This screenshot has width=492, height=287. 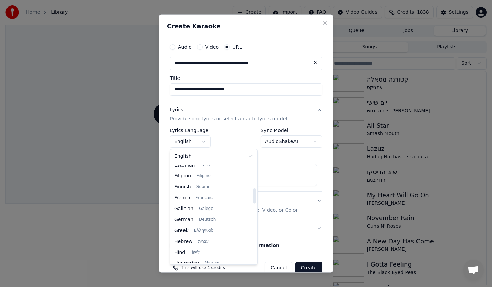 What do you see at coordinates (184, 209) in the screenshot?
I see `span: Galician` at bounding box center [184, 209].